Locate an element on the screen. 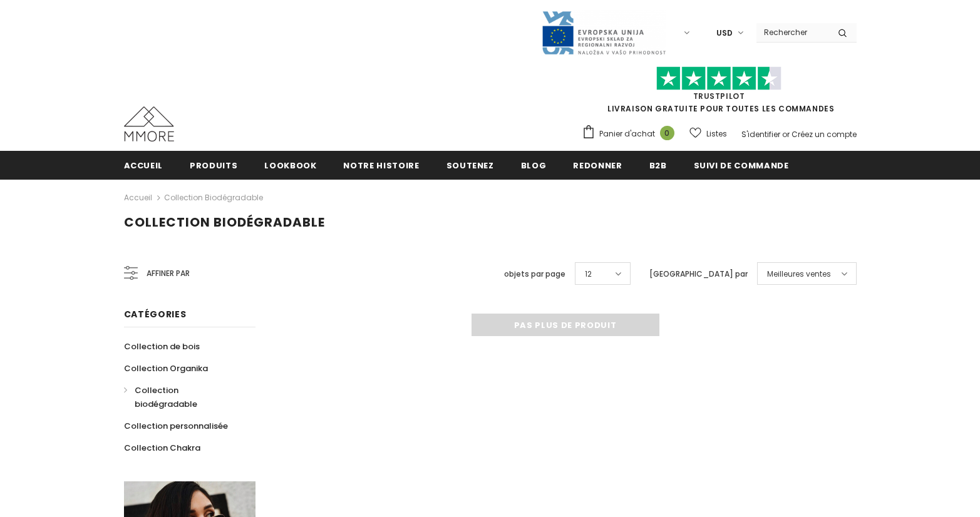 The width and height of the screenshot is (980, 517). span: LIVRAISON GRATUITE POUR TOUTES LES COMMANDES is located at coordinates (719, 93).